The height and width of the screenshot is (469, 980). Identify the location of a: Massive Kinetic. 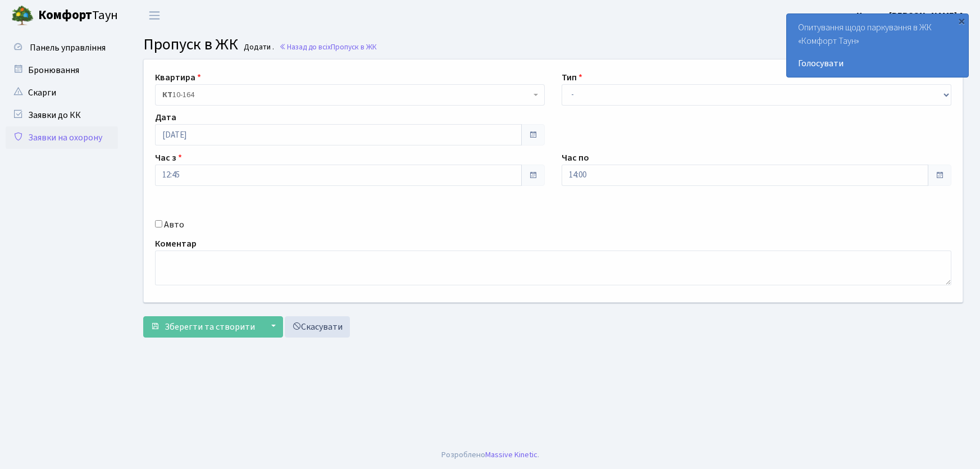
(511, 455).